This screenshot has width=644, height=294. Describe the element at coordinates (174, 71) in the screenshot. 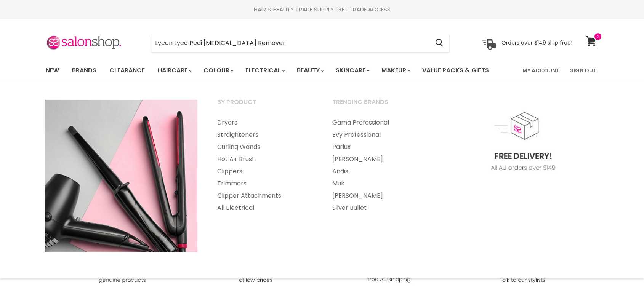

I see `a: Haircare` at that location.